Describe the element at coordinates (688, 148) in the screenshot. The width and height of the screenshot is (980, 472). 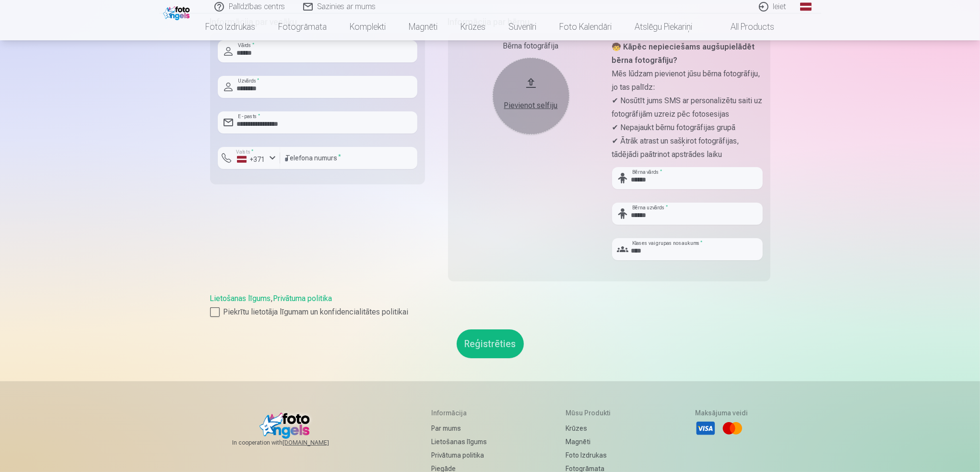
I see `p: ✔ Ātrāk atrast un sašķirot fotogrāfijas, tādējādi paātrinot apstrādes laiku` at that location.